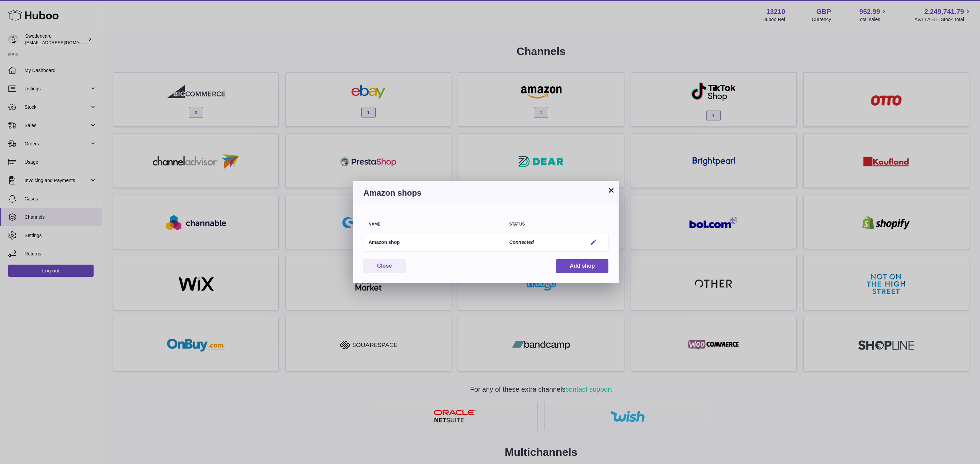  Describe the element at coordinates (433, 224) in the screenshot. I see `div: Name` at that location.